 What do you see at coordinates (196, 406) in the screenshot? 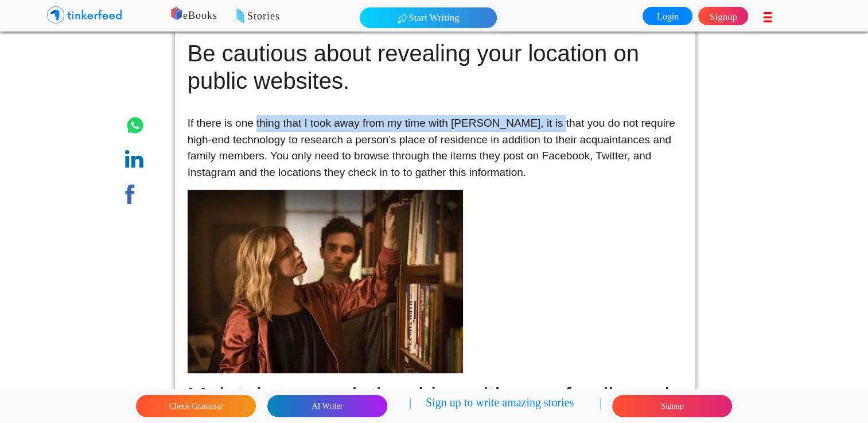
I see `button: Check Grammar` at bounding box center [196, 406].